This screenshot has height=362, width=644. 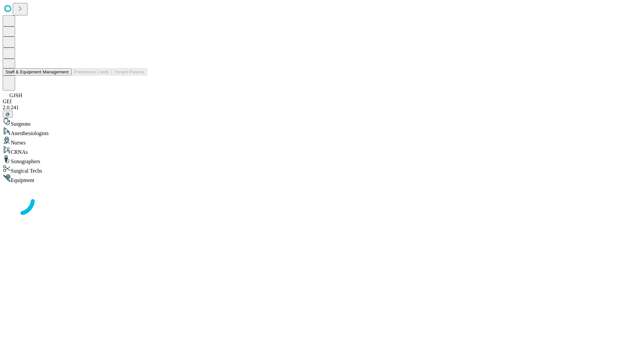 What do you see at coordinates (322, 150) in the screenshot?
I see `div: CRNAs` at bounding box center [322, 150].